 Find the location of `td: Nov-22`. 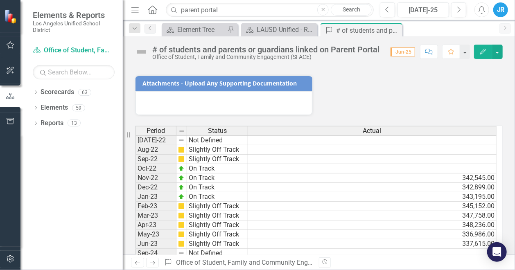

td: Nov-22 is located at coordinates (156, 178).